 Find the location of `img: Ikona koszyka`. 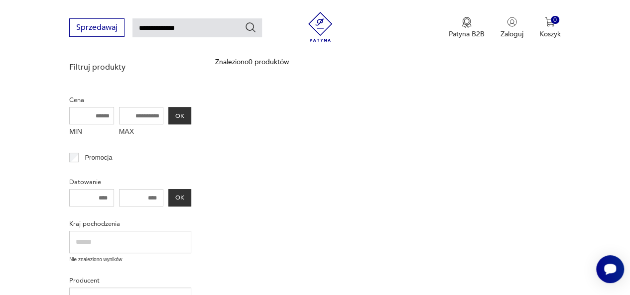

img: Ikona koszyka is located at coordinates (550, 22).